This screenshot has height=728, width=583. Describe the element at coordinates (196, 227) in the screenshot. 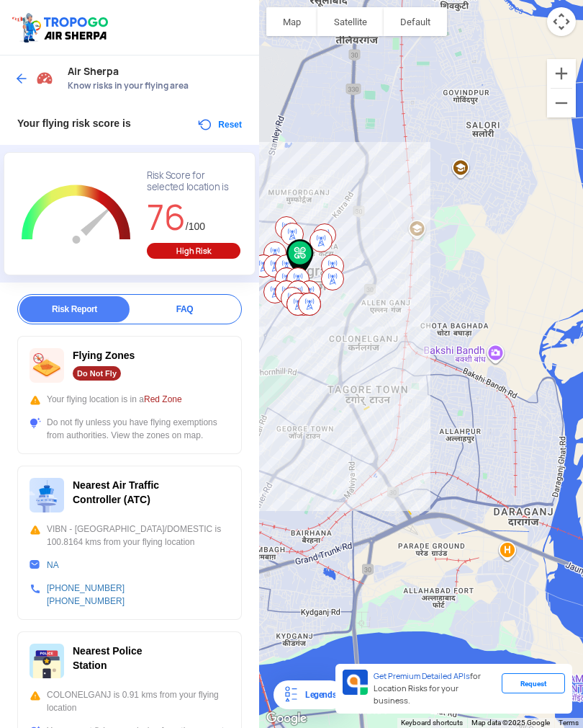

I see `span: /100` at that location.